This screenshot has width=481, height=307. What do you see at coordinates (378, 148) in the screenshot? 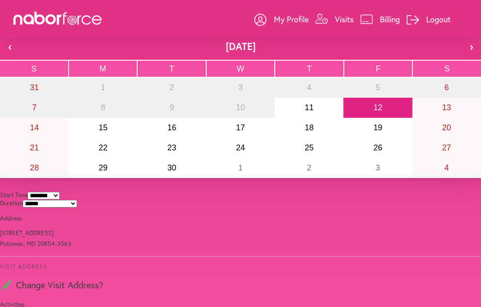
I see `abbr: September 26, 2025` at bounding box center [378, 148].